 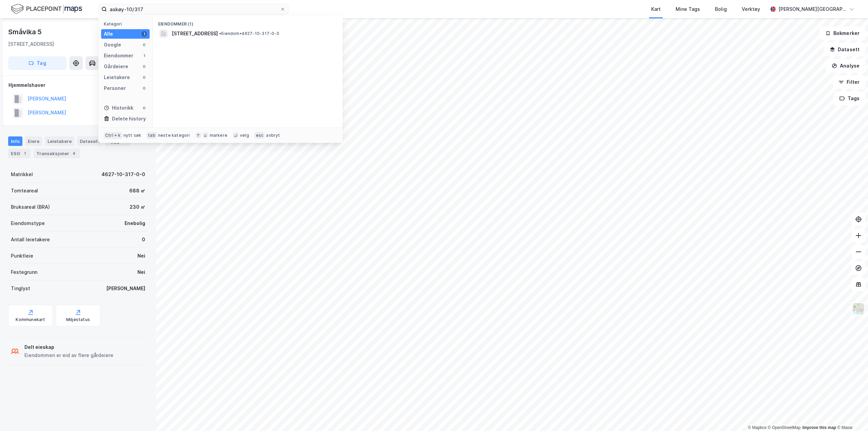 What do you see at coordinates (848, 82) in the screenshot?
I see `button: Filter` at bounding box center [848, 82].